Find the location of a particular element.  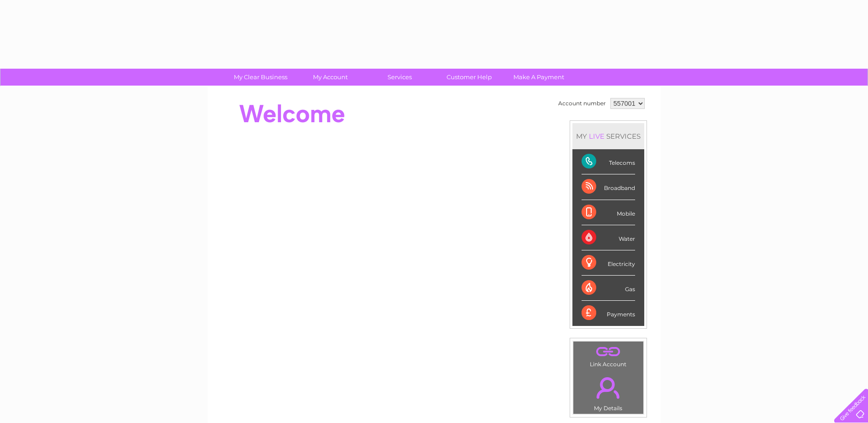

td: My Details is located at coordinates (608, 392).